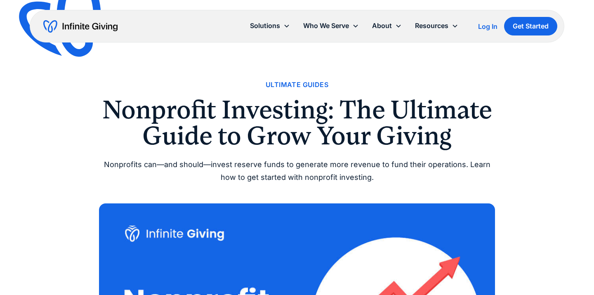 This screenshot has height=295, width=594. What do you see at coordinates (297, 85) in the screenshot?
I see `div: Ultimate Guides` at bounding box center [297, 85].